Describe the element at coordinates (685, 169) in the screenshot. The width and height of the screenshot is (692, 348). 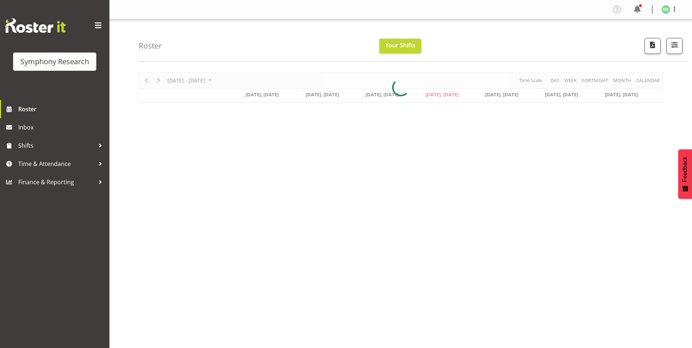
I see `span: Feedback` at that location.